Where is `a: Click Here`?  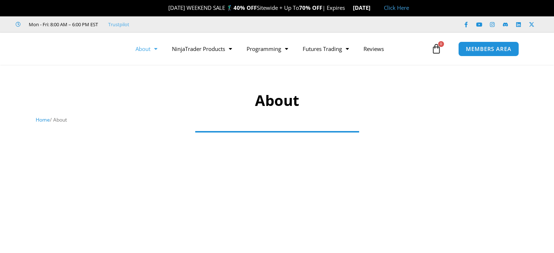 a: Click Here is located at coordinates (396, 8).